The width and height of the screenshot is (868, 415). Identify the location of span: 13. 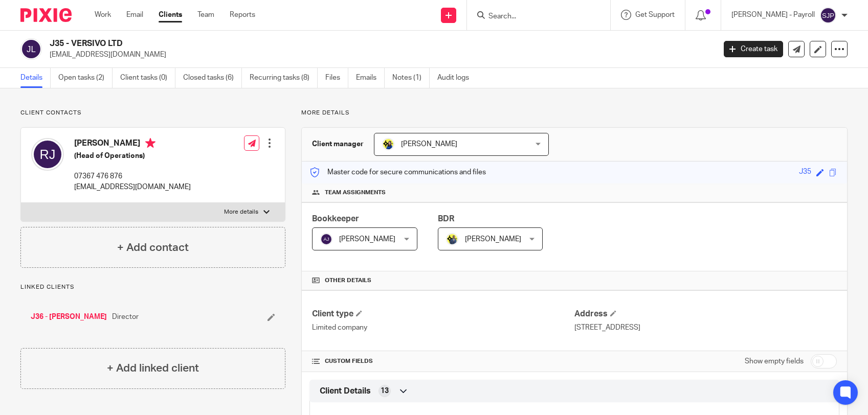
(385, 391).